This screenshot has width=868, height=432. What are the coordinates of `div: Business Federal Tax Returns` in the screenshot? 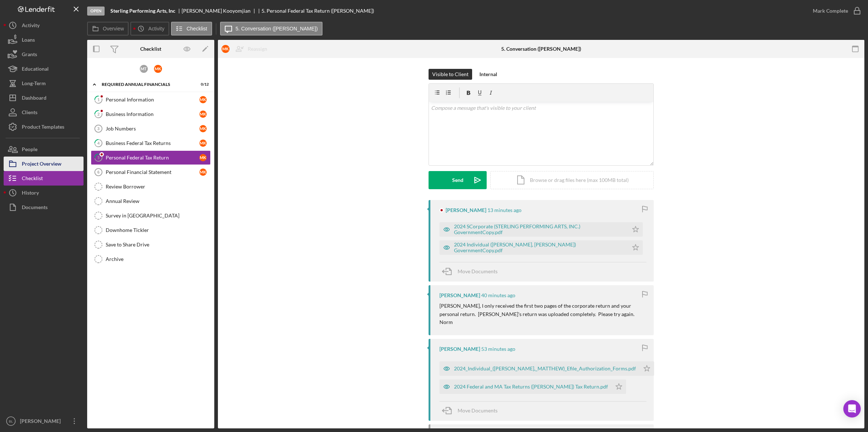 It's located at (152, 143).